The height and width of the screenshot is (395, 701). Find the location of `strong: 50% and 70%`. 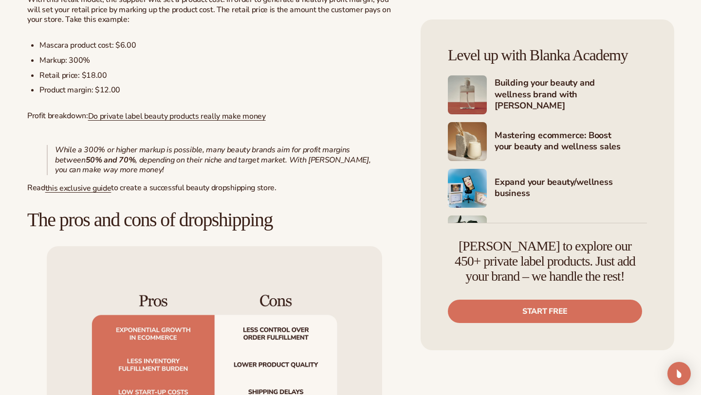

strong: 50% and 70% is located at coordinates (111, 160).